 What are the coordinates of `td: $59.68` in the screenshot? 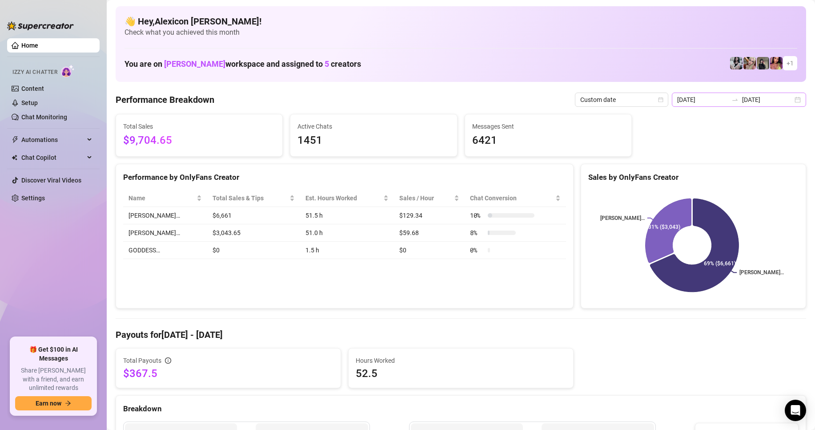 It's located at (429, 233).